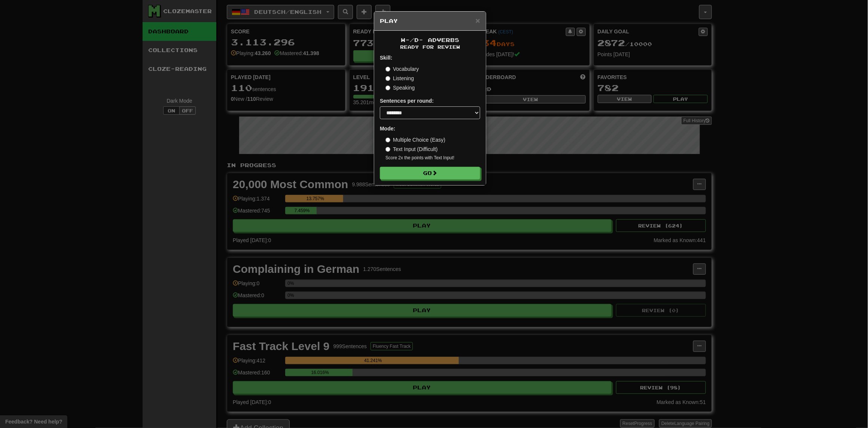 The image size is (868, 428). What do you see at coordinates (430, 40) in the screenshot?
I see `span: w-/d- Adverbs` at bounding box center [430, 40].